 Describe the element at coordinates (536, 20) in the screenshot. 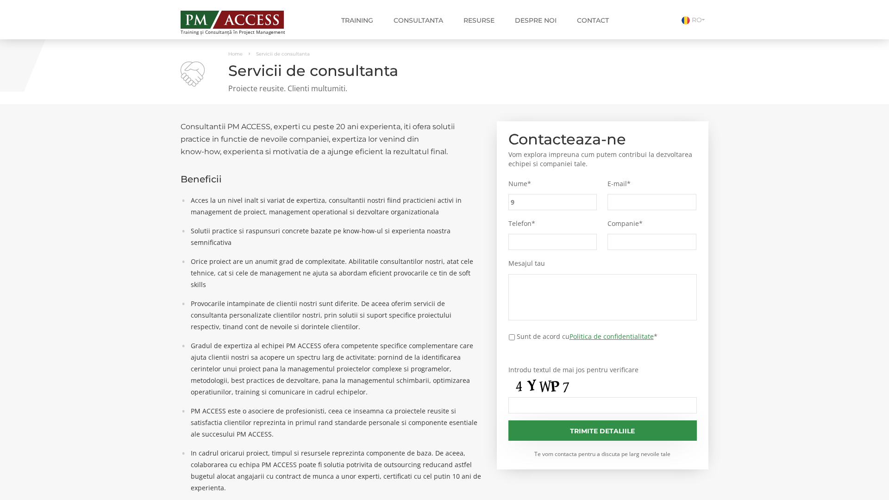

I see `a: Despre noi` at that location.